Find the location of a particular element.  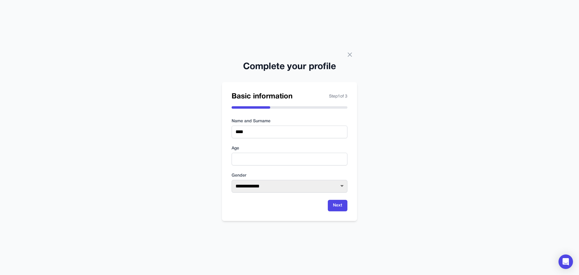

span: Step 1 of 3 is located at coordinates (338, 96).